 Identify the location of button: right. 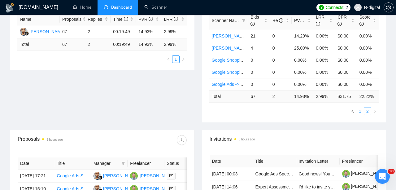
(183, 59).